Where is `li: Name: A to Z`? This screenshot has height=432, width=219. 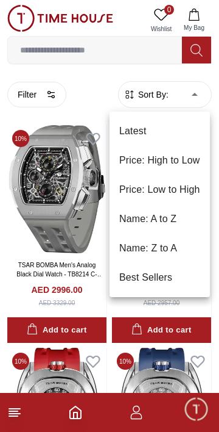
li: Name: A to Z is located at coordinates (160, 219).